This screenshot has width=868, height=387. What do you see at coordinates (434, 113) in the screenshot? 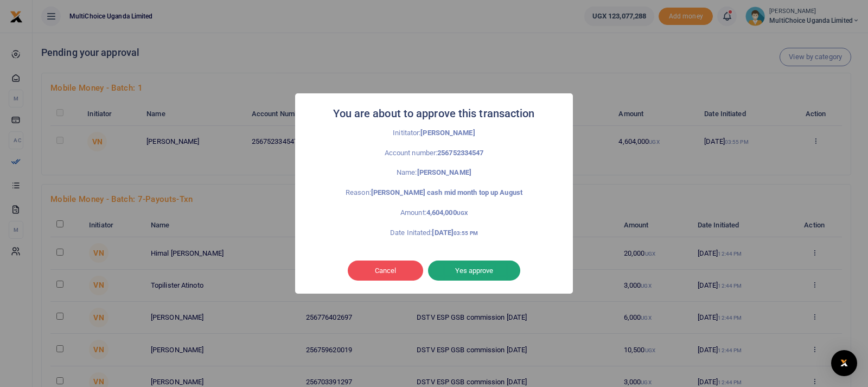
I see `h2: You are about to approve this transaction` at bounding box center [434, 113].